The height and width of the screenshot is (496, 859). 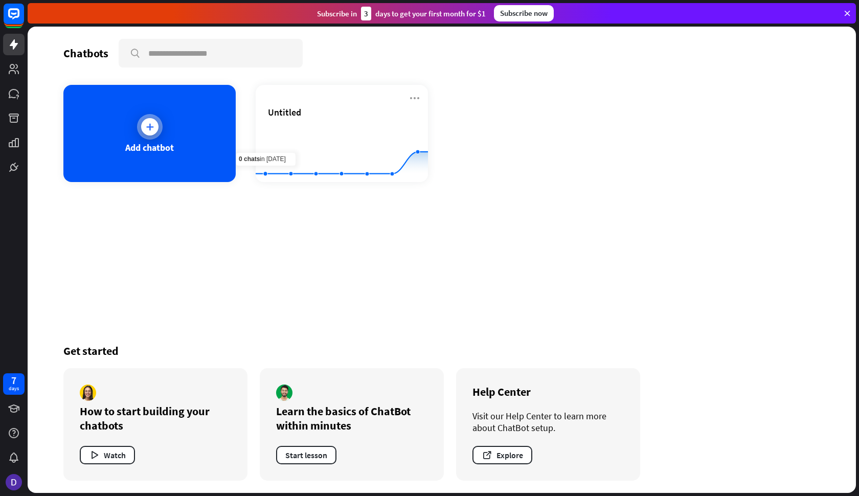 What do you see at coordinates (86, 53) in the screenshot?
I see `div: Chatbots` at bounding box center [86, 53].